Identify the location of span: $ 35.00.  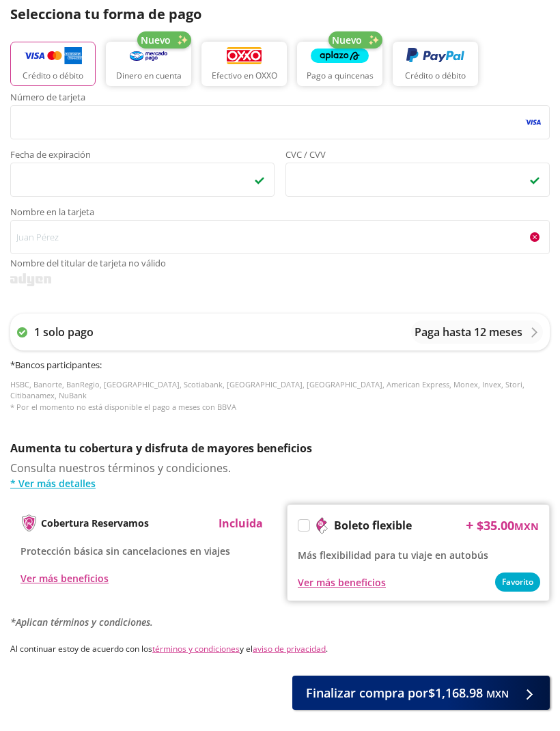
(507, 526).